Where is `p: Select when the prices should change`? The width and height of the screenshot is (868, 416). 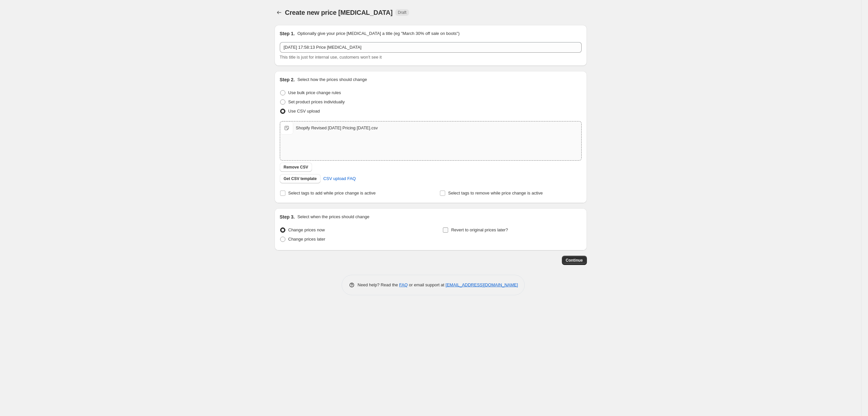 p: Select when the prices should change is located at coordinates (333, 217).